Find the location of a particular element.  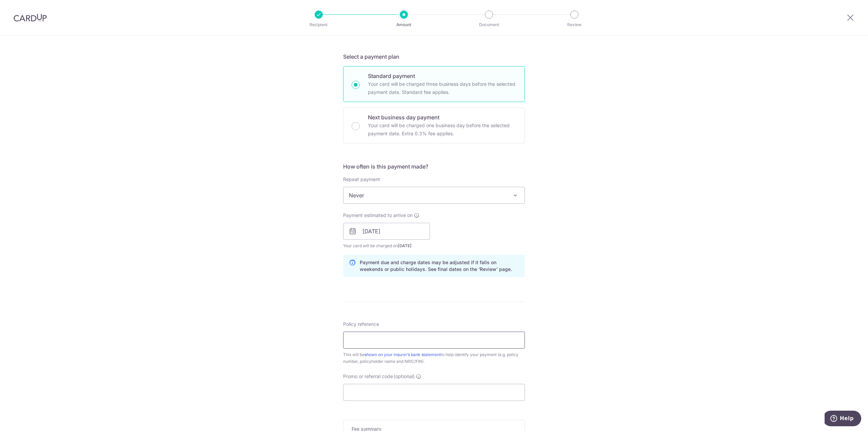

img: CardUp is located at coordinates (30, 18).